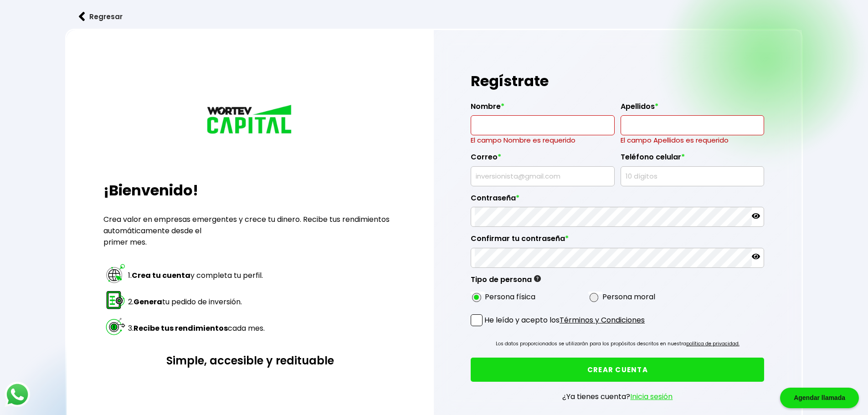 The height and width of the screenshot is (415, 868). Describe the element at coordinates (618, 201) in the screenshot. I see `label: Contraseña` at that location.